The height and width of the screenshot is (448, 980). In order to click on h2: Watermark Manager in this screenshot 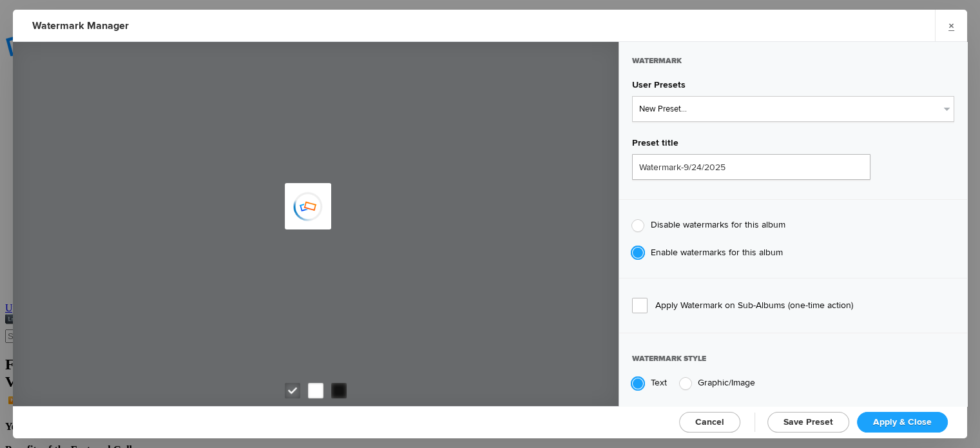, I will do `click(328, 26)`.